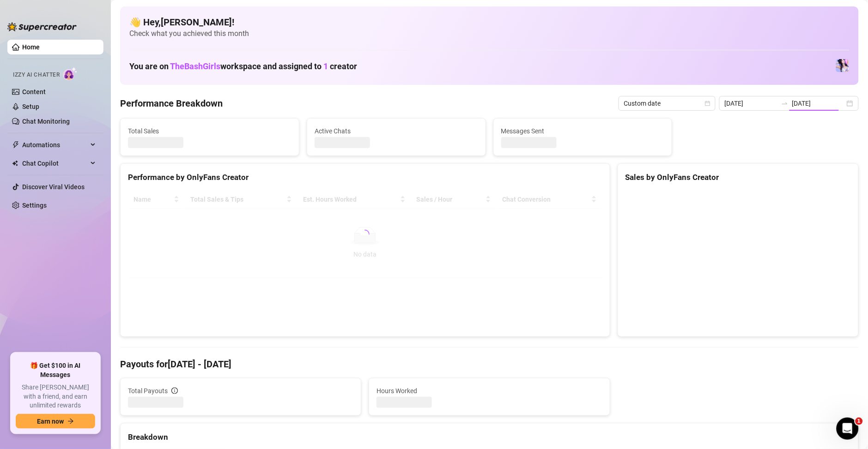  What do you see at coordinates (843, 65) in the screenshot?
I see `img: Ary` at bounding box center [843, 65].